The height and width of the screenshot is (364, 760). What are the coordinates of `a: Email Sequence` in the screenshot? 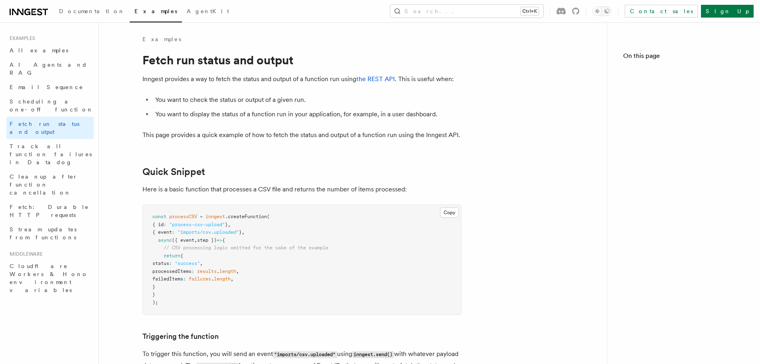 It's located at (50, 87).